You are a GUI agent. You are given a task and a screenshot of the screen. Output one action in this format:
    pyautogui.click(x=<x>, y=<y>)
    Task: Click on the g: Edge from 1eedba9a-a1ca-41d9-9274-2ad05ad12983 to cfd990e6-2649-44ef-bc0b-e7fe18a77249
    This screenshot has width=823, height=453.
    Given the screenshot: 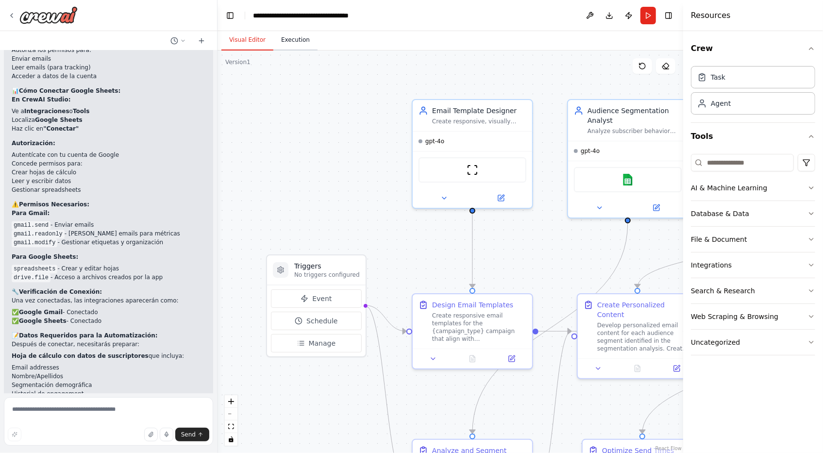 What is the action you would take?
    pyautogui.click(x=710, y=255)
    